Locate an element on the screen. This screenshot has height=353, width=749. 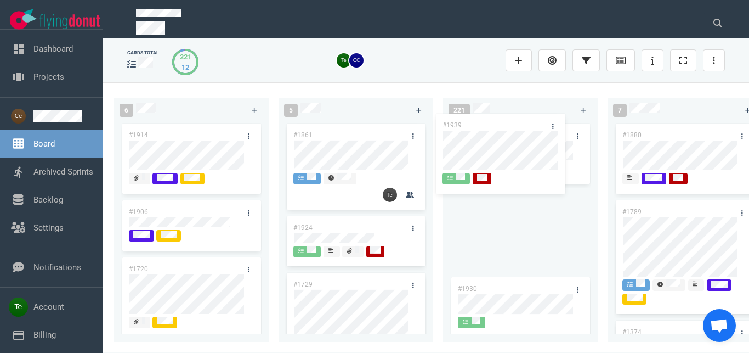
div: cards total is located at coordinates (143, 53).